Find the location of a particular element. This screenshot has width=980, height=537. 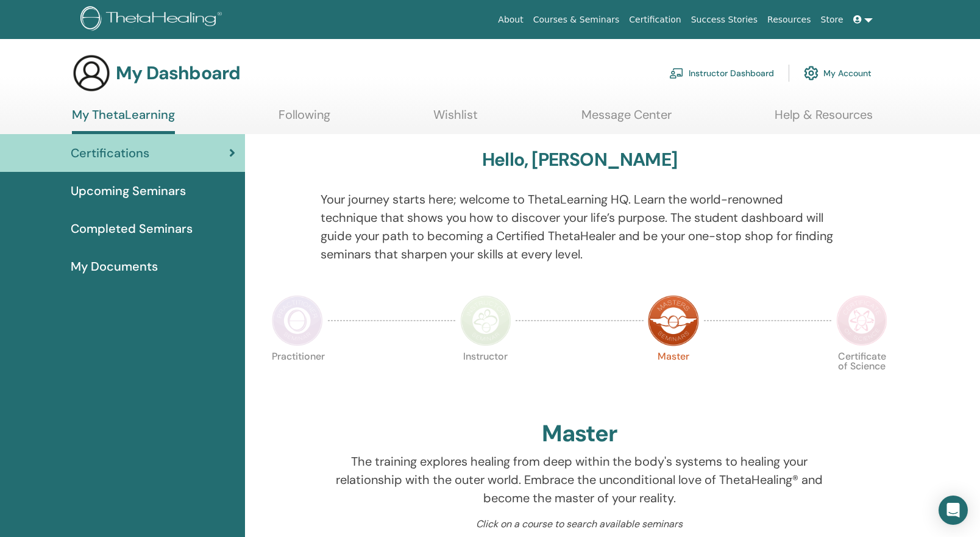

p: Practitioner is located at coordinates (298, 377).